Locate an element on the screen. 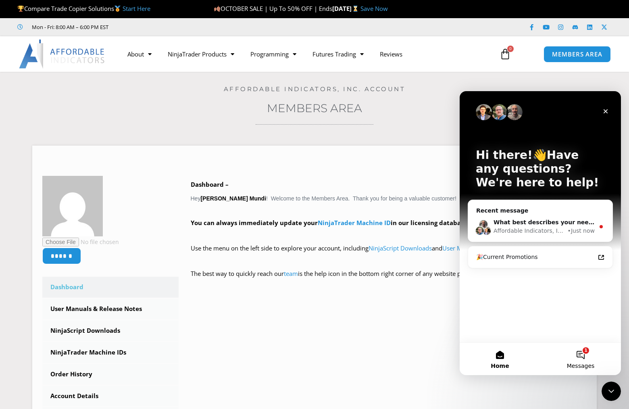 The width and height of the screenshot is (629, 409). b: Dashboard – is located at coordinates (210, 184).